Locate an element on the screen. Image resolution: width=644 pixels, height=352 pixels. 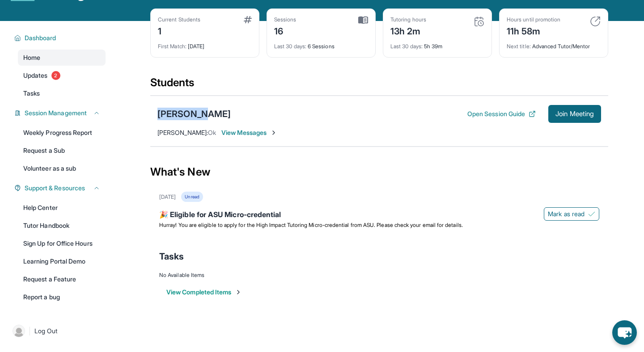
span: Updates is located at coordinates (35, 75).